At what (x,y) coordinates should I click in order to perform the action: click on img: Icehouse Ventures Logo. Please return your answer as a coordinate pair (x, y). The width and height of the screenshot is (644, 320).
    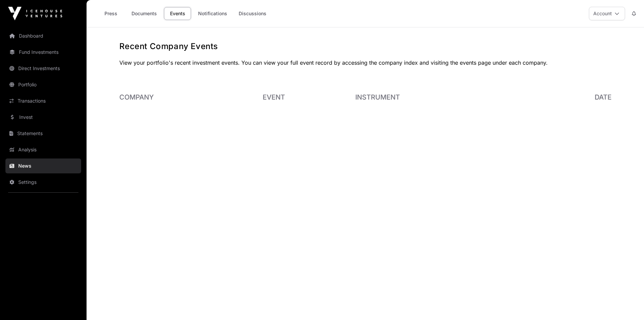
    Looking at the image, I should click on (35, 14).